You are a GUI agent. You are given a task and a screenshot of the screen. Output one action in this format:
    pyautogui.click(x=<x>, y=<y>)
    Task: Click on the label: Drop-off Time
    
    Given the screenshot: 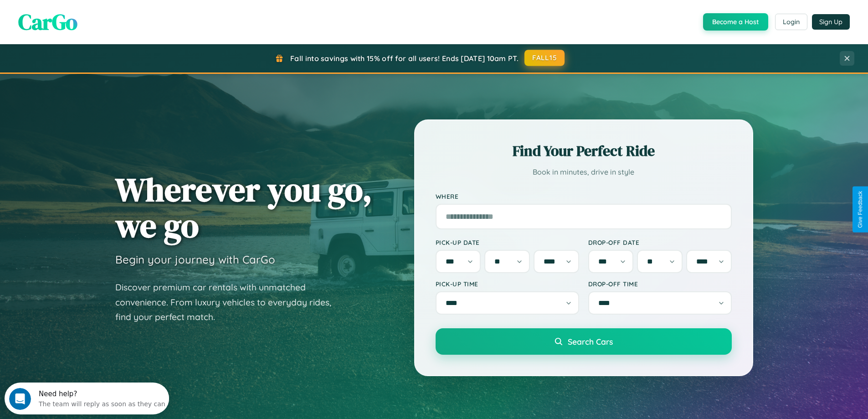 What is the action you would take?
    pyautogui.click(x=660, y=283)
    